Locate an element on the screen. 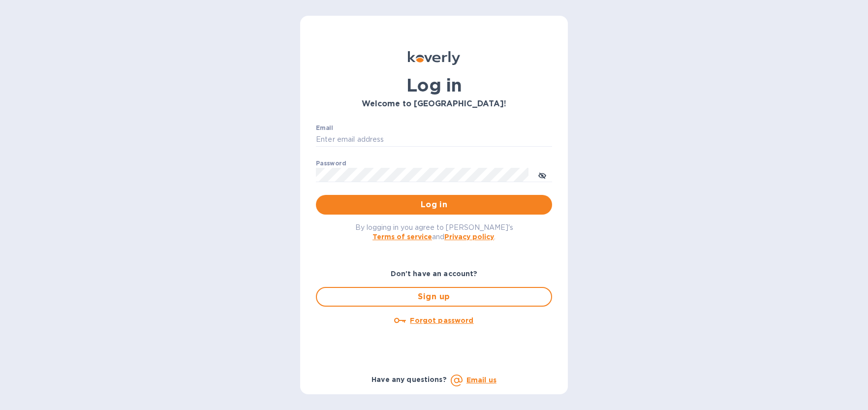 This screenshot has height=410, width=868. button: toggle password visibility is located at coordinates (542, 174).